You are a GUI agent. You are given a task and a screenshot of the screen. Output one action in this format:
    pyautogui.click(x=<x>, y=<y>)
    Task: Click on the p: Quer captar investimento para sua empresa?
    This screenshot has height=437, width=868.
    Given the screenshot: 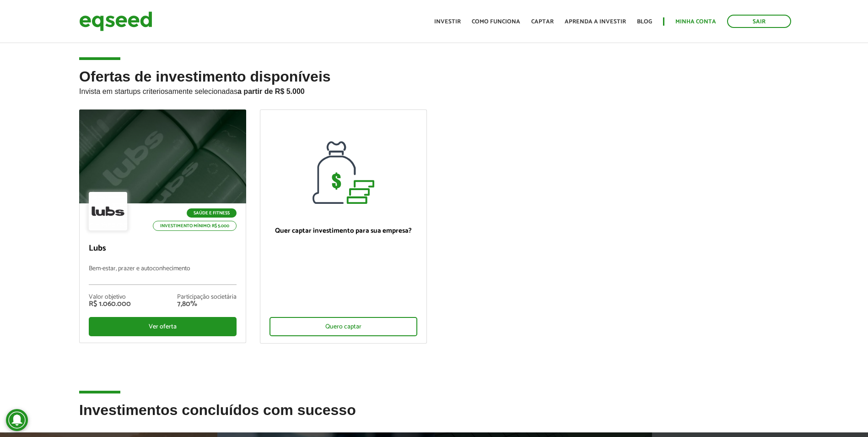 What is the action you would take?
    pyautogui.click(x=343, y=231)
    